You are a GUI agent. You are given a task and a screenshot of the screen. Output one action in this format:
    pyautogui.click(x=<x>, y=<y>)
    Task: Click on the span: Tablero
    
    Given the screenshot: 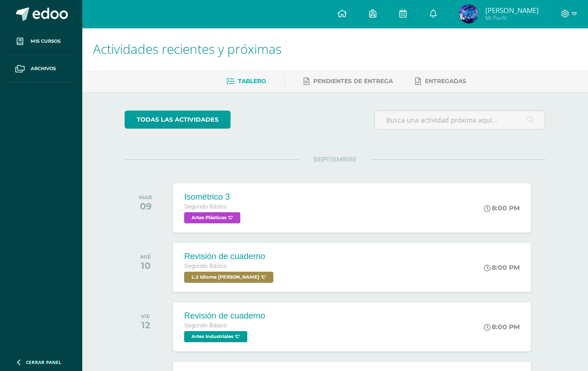 What is the action you would take?
    pyautogui.click(x=252, y=81)
    